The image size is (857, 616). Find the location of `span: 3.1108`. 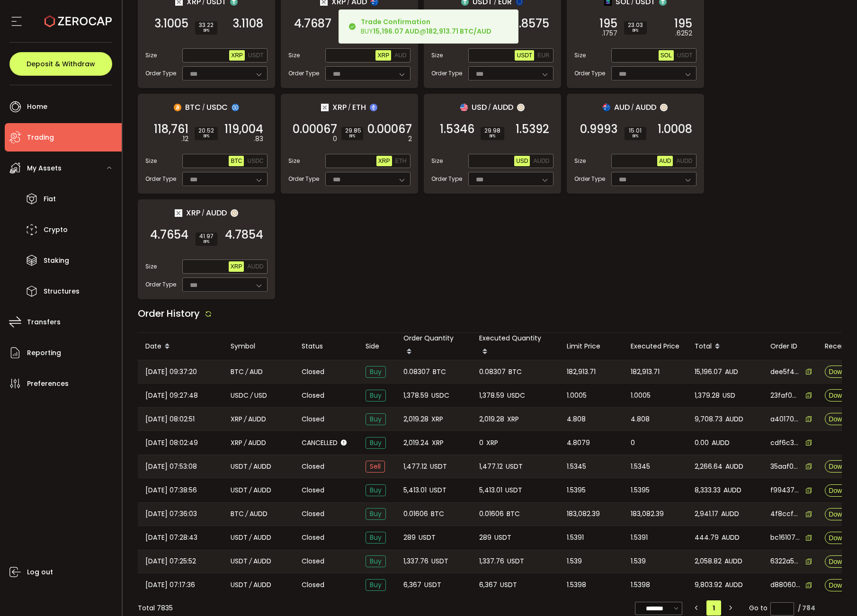

span: 3.1108 is located at coordinates (248, 24).